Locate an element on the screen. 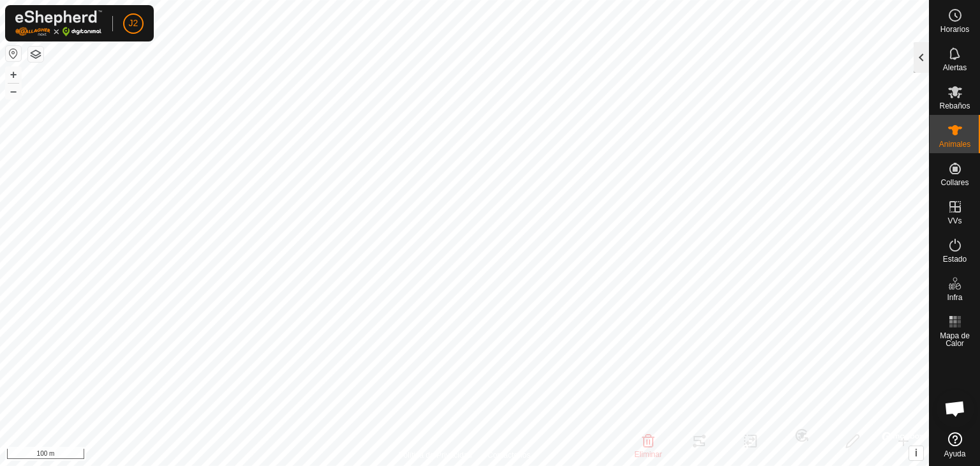 Image resolution: width=980 pixels, height=466 pixels. span: Alertas is located at coordinates (954, 67).